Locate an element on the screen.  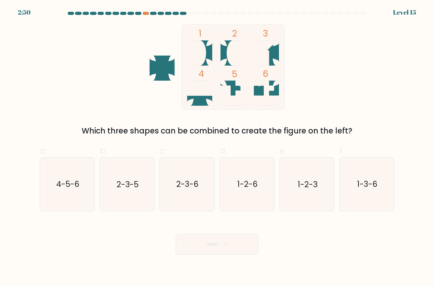
div: Level 15 is located at coordinates (404, 12).